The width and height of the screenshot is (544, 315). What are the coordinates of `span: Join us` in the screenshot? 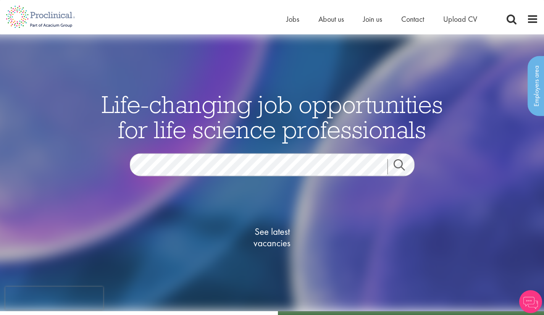 It's located at (372, 19).